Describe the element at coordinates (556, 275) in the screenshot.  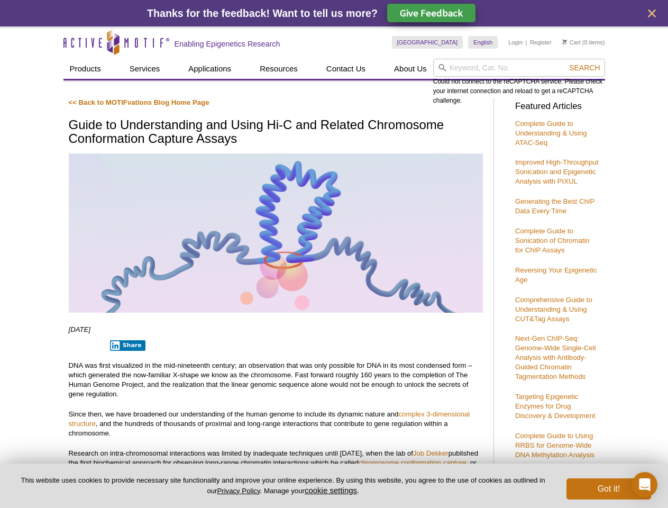
I see `a: Reversing Your Epigenetic Age` at that location.